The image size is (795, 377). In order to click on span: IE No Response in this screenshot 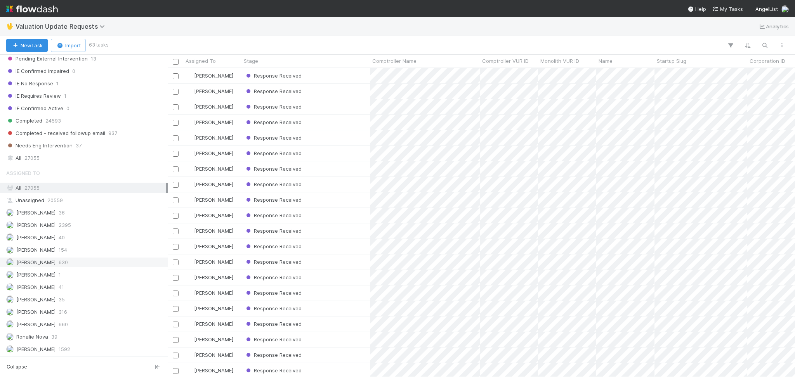, I will do `click(30, 83)`.